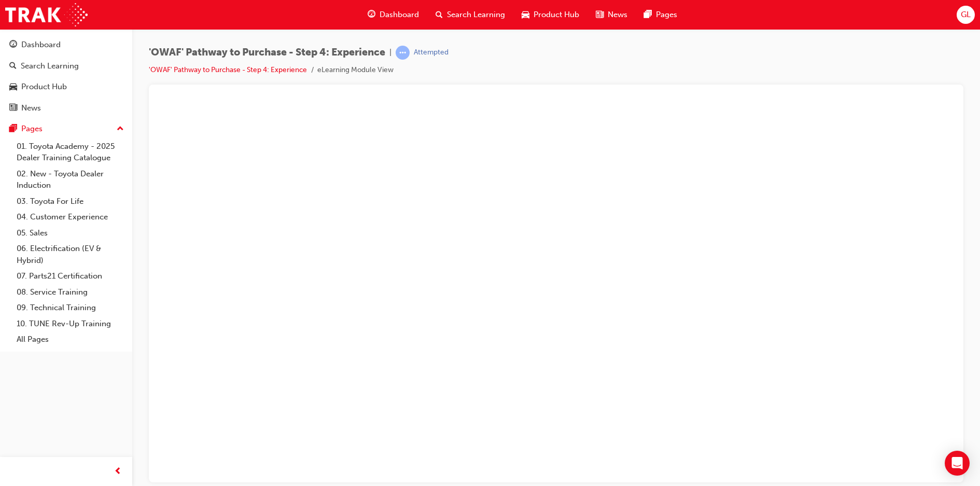 The image size is (980, 486). What do you see at coordinates (556, 14) in the screenshot?
I see `span: Product Hub` at bounding box center [556, 14].